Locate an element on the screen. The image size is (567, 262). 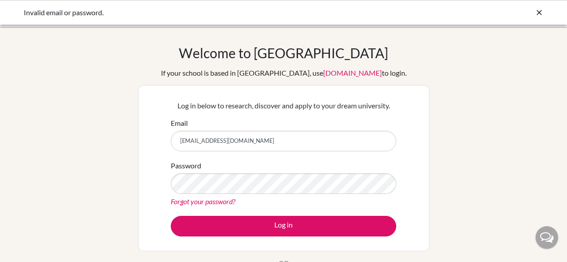
button: Log in is located at coordinates (283, 226).